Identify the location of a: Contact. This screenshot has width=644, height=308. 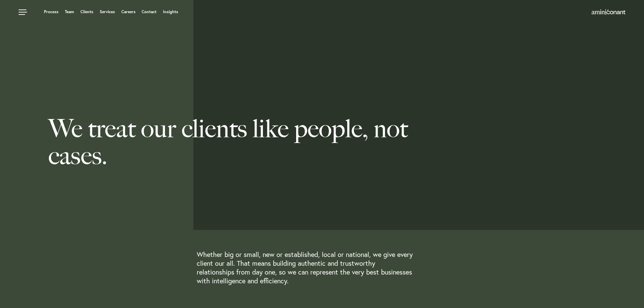
(149, 12).